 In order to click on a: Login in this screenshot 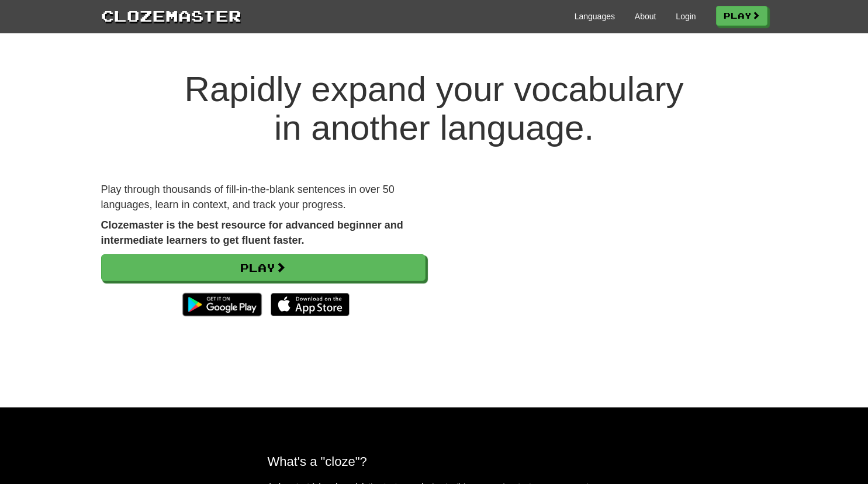, I will do `click(686, 17)`.